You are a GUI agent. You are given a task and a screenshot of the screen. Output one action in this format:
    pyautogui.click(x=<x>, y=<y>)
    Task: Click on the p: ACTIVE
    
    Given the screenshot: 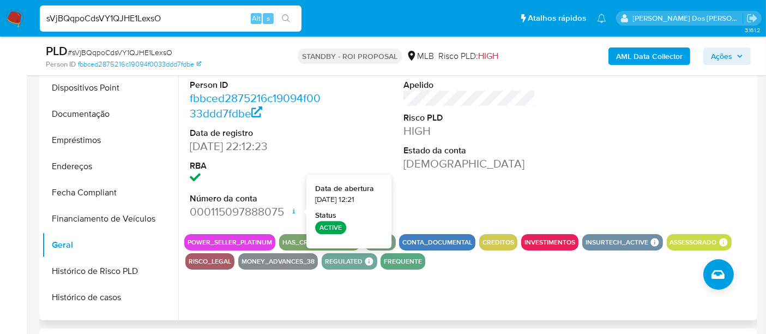 What is the action you would take?
    pyautogui.click(x=330, y=227)
    